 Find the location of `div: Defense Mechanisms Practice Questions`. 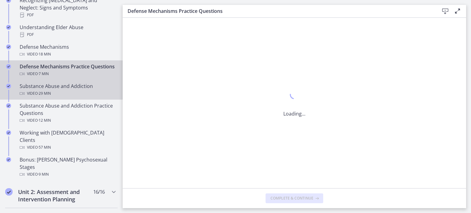

div: Defense Mechanisms Practice Questions is located at coordinates (67, 70).